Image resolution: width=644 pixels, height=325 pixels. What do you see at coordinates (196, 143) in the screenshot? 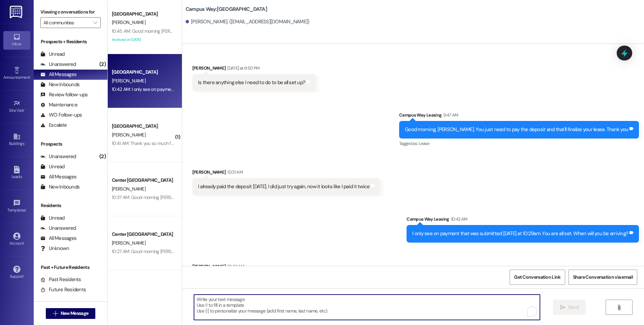
I see `div: 10:41 AM: Thank you so much for letting me know! You have a fantastic rest of your day` at bounding box center [196, 143].